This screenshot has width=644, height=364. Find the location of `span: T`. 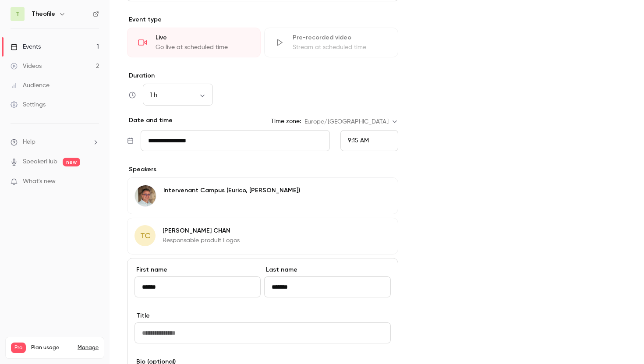

span: T is located at coordinates (18, 14).